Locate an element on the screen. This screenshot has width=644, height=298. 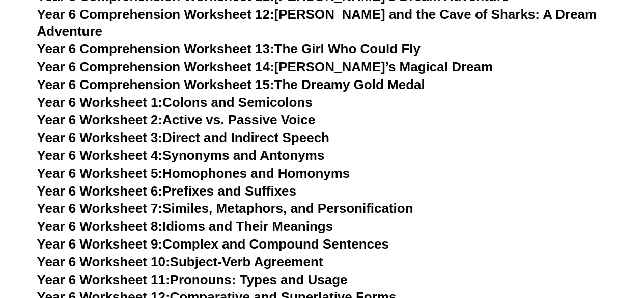
span: Year 6 Worksheet 6: is located at coordinates (100, 191).